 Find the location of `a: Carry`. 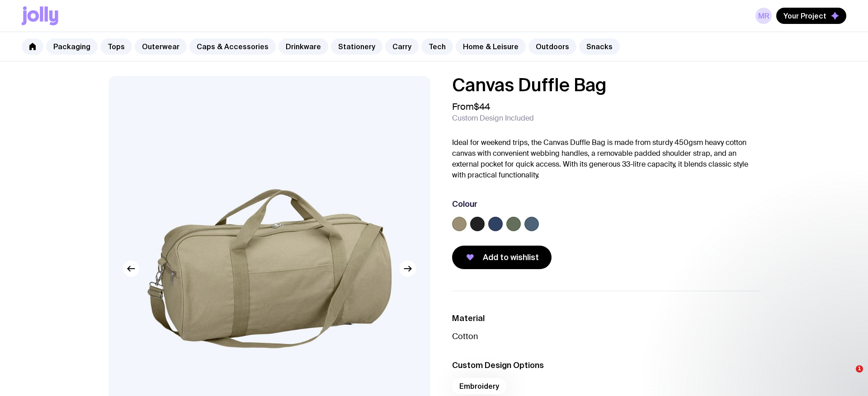

a: Carry is located at coordinates (402, 46).